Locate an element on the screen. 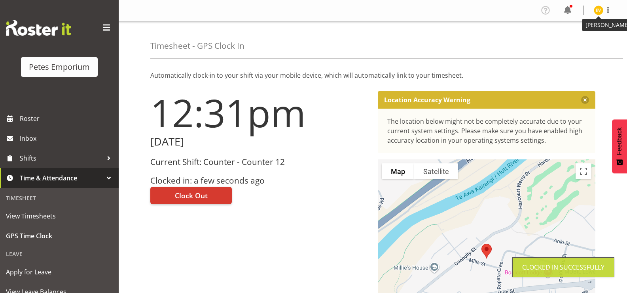  img: Rosterit website logo is located at coordinates (38, 28).